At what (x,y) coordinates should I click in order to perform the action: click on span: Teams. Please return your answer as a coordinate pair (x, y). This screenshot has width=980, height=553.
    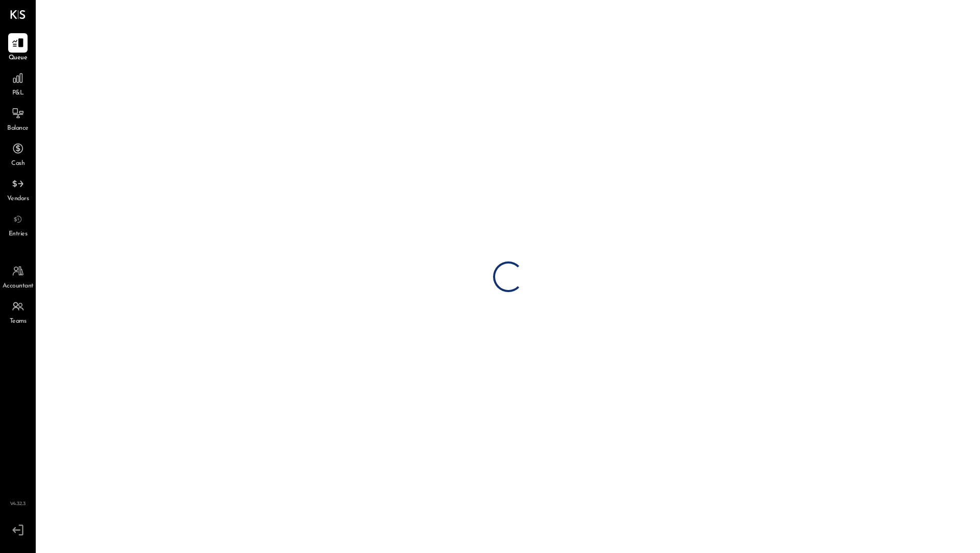
    Looking at the image, I should click on (18, 322).